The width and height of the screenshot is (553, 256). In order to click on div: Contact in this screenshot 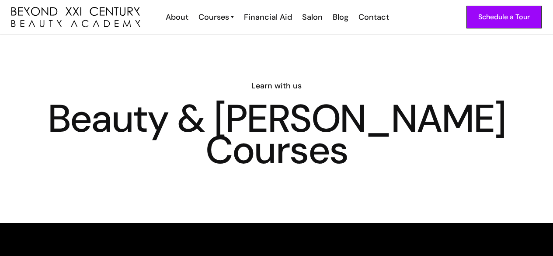, I will do `click(374, 17)`.